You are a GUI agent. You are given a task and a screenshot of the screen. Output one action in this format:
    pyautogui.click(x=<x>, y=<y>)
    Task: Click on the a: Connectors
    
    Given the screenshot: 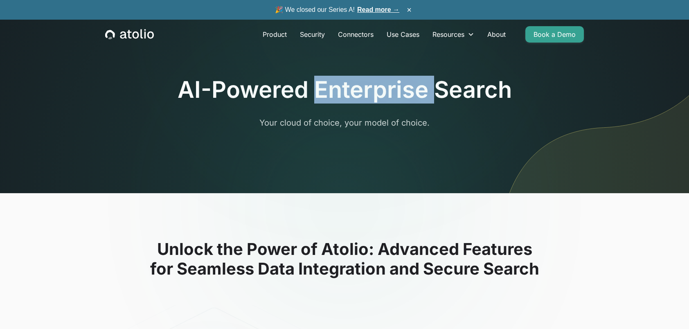 What is the action you would take?
    pyautogui.click(x=356, y=34)
    